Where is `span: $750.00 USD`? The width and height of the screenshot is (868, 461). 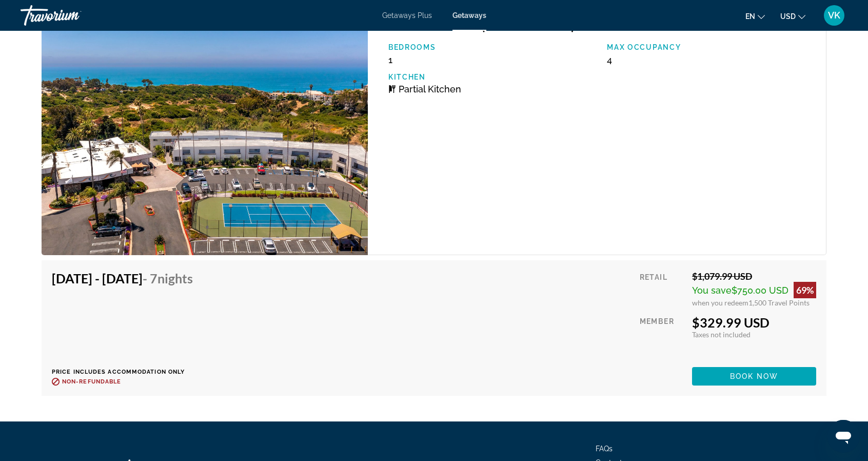
span: $750.00 USD is located at coordinates (760, 290).